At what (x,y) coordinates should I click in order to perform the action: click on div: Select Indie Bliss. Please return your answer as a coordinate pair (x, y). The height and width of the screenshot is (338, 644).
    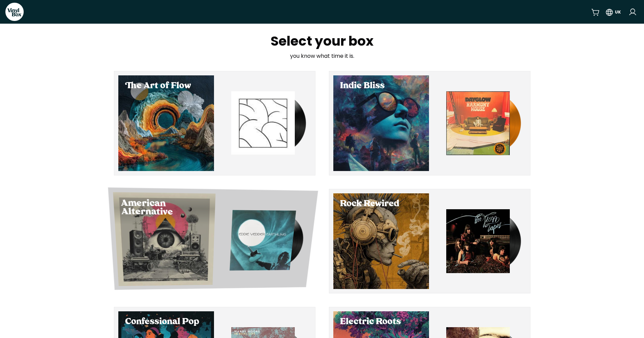
    Looking at the image, I should click on (381, 123).